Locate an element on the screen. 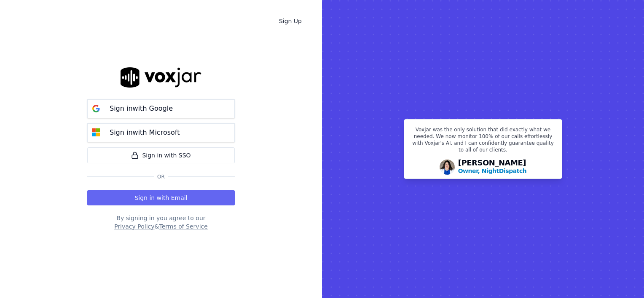 This screenshot has width=644, height=298. p: Owner, NightDispatch is located at coordinates (492, 171).